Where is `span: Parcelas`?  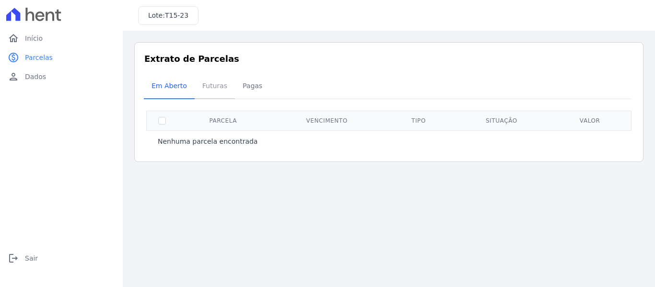 span: Parcelas is located at coordinates (39, 58).